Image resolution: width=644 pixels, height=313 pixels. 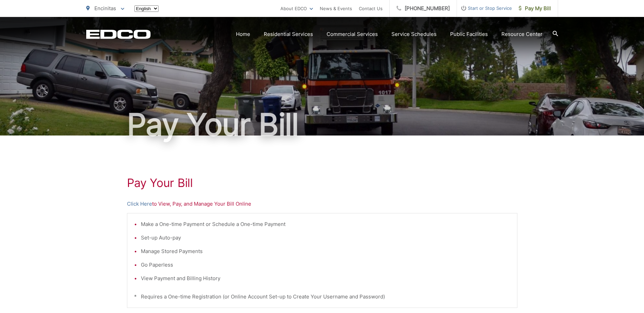 I want to click on span: Encinitas, so click(x=105, y=8).